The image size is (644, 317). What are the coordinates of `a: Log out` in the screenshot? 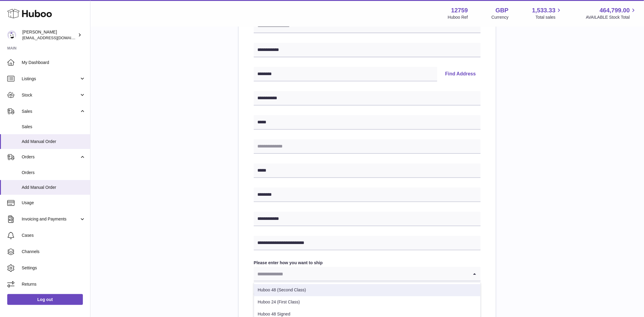 It's located at (45, 299).